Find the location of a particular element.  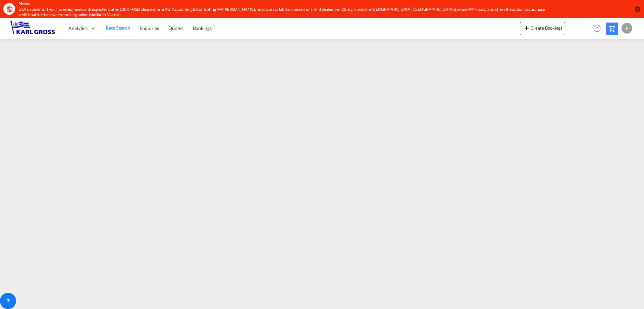

div: Analytics is located at coordinates (82, 28).